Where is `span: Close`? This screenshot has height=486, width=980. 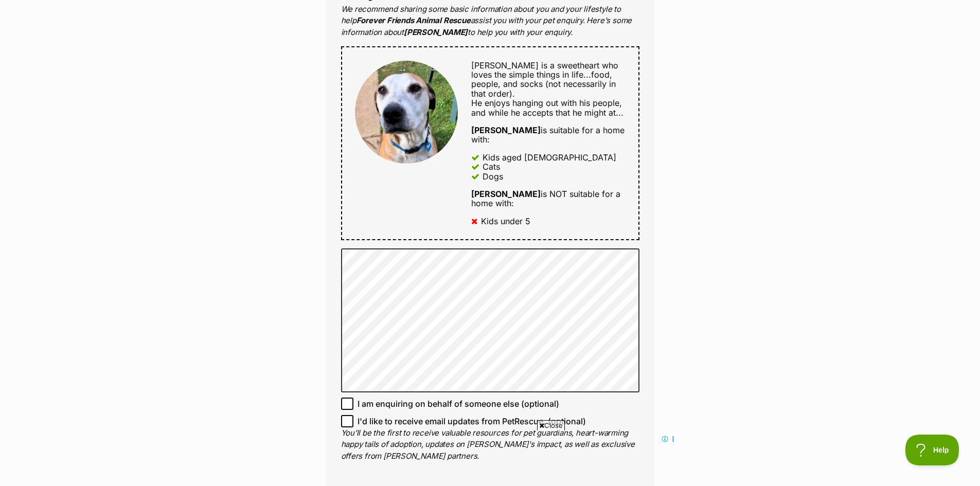 span: Close is located at coordinates (551, 425).